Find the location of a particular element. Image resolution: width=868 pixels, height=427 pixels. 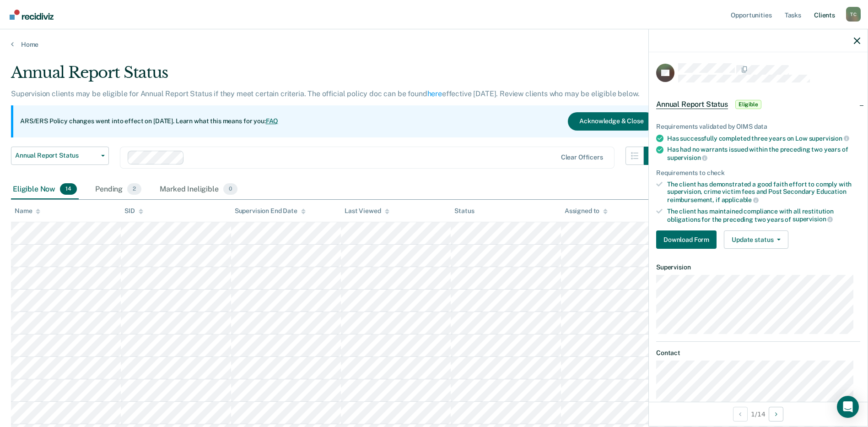

dt: Contact is located at coordinates (758, 352).